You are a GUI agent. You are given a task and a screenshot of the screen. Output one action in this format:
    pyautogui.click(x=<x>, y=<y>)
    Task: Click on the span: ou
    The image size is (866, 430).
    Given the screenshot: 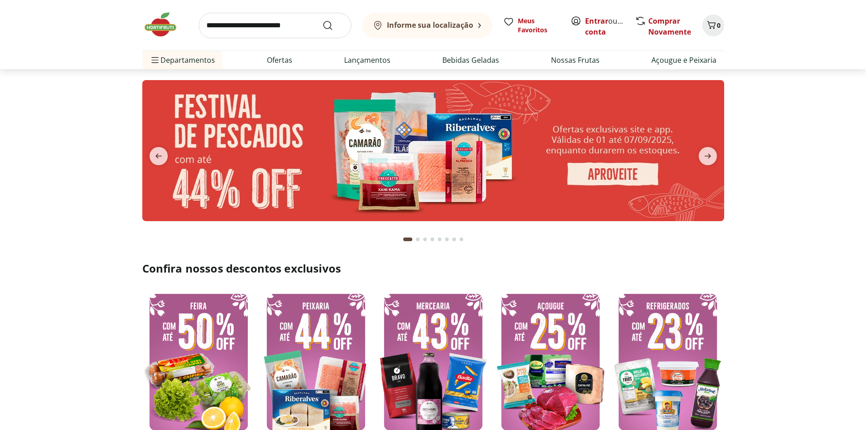 What is the action you would take?
    pyautogui.click(x=605, y=26)
    